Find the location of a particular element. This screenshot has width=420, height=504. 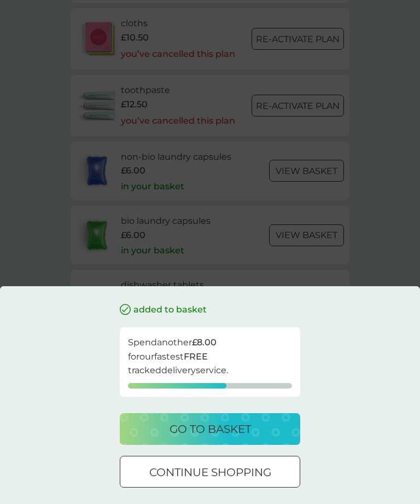

p: Spend another for our fastest tracked delivery service. is located at coordinates (210, 356).